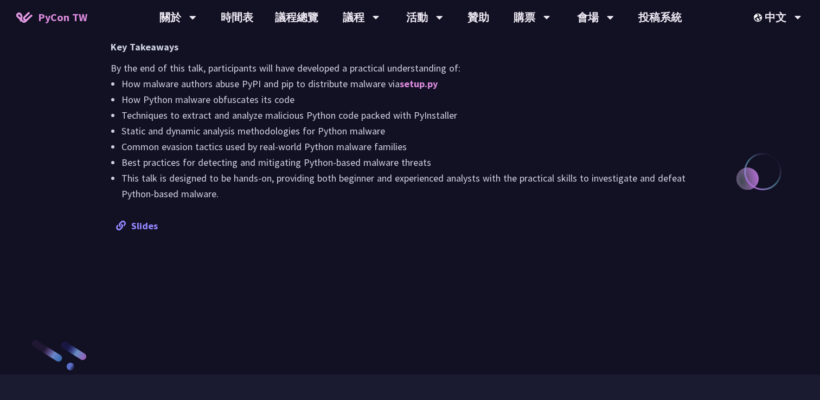  Describe the element at coordinates (760, 17) in the screenshot. I see `img: Locale Icon` at that location.